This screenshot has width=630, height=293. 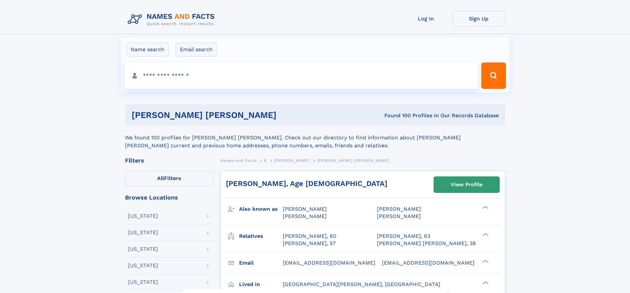 I want to click on input: search input, so click(x=301, y=76).